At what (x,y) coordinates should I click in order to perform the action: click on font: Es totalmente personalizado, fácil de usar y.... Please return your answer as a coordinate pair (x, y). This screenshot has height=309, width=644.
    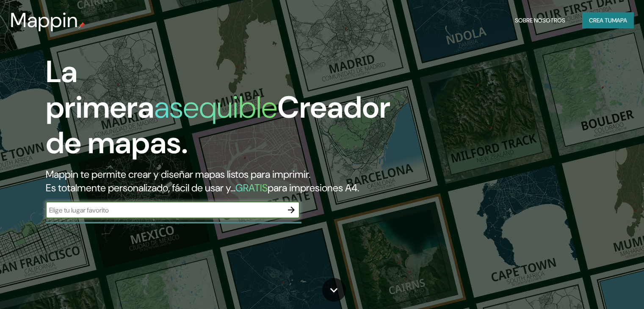
    Looking at the image, I should click on (140, 187).